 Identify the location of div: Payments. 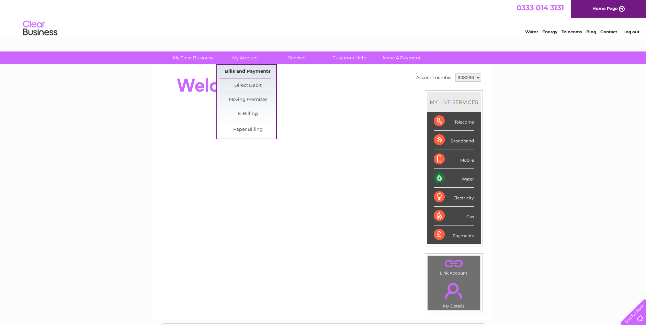
(454, 235).